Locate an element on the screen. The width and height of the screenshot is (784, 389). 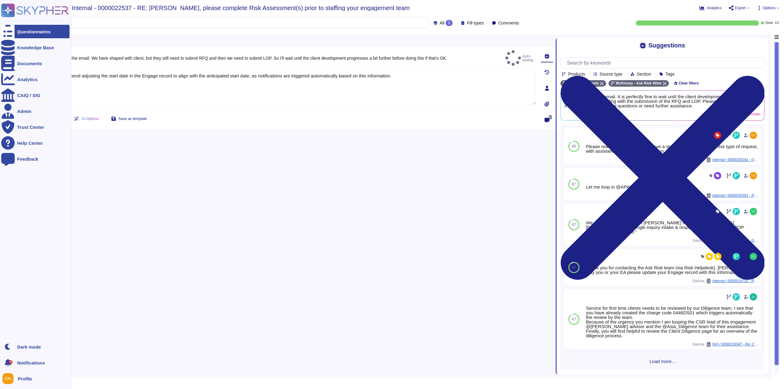
div: Analytics is located at coordinates (27, 79).